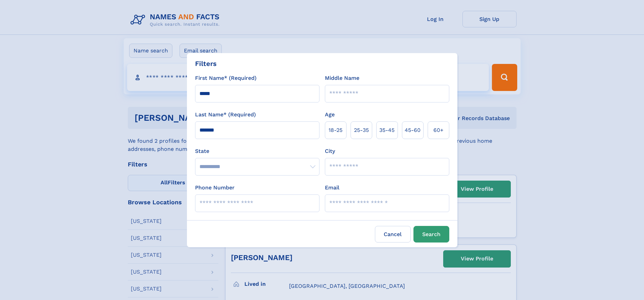 This screenshot has height=300, width=644. Describe the element at coordinates (387, 130) in the screenshot. I see `span: 35‑45` at that location.